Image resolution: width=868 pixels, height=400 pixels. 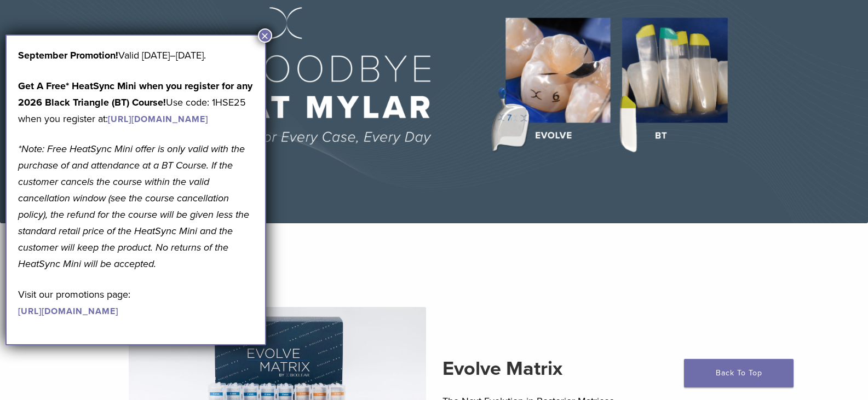 What do you see at coordinates (136, 303) in the screenshot?
I see `p: Visit our promotions page:` at bounding box center [136, 303].